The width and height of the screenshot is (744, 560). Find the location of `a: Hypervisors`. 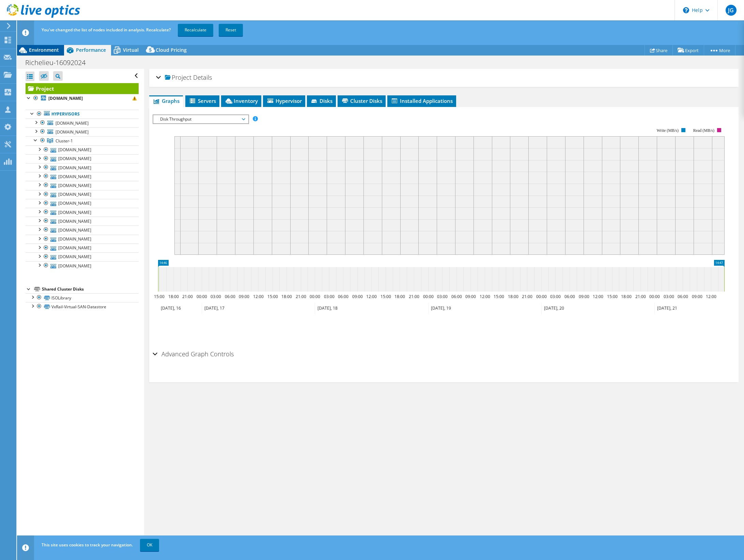

a: Hypervisors is located at coordinates (82, 114).